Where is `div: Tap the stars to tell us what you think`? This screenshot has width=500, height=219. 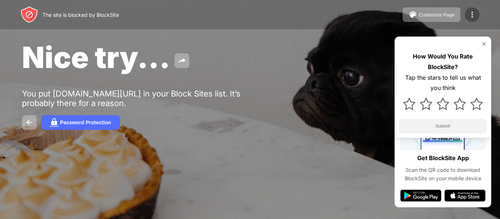
div: Tap the stars to tell us what you think is located at coordinates (443, 83).